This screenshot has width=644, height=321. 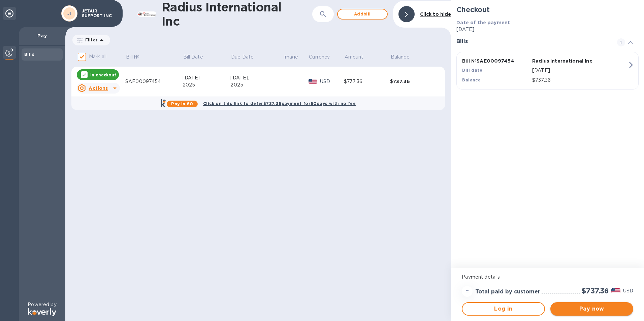 What do you see at coordinates (99, 14) in the screenshot?
I see `p: JETAIR SUPPORT INC` at bounding box center [99, 14].